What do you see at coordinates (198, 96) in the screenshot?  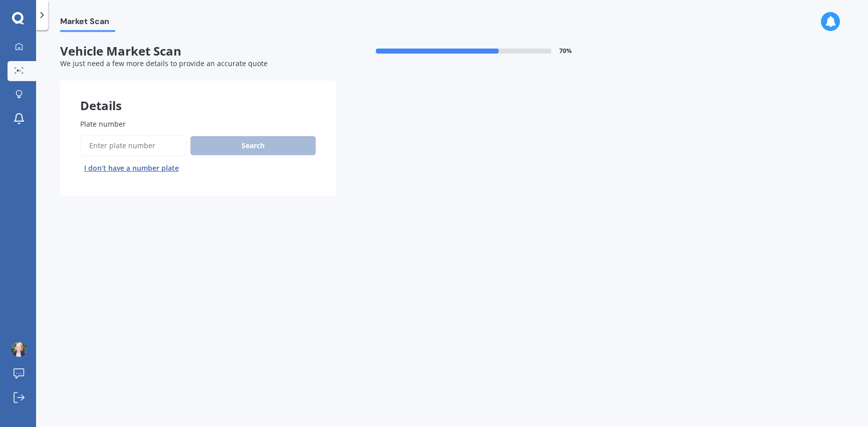 I see `div: Details` at bounding box center [198, 96].